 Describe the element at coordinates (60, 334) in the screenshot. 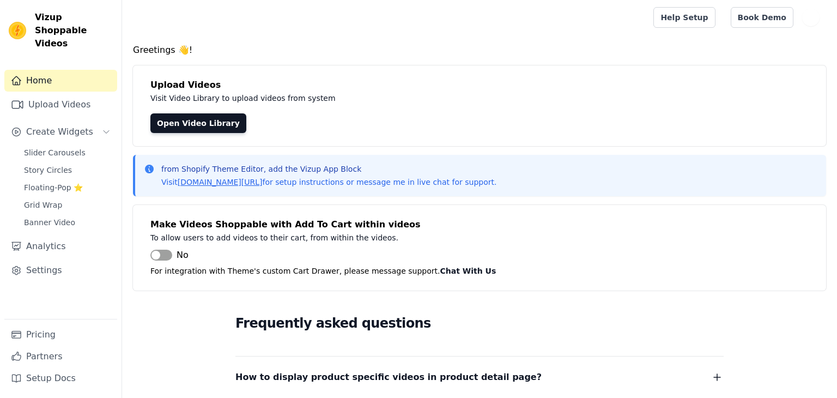

I see `a: Pricing` at that location.